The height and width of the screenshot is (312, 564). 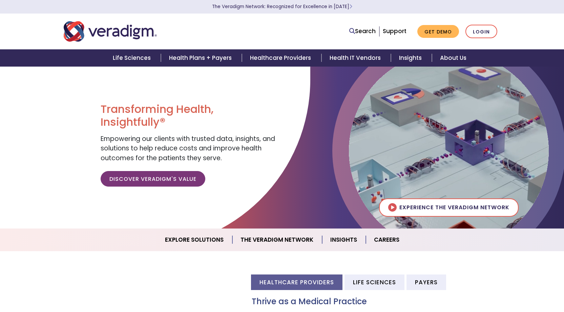 I want to click on a: Support, so click(x=394, y=31).